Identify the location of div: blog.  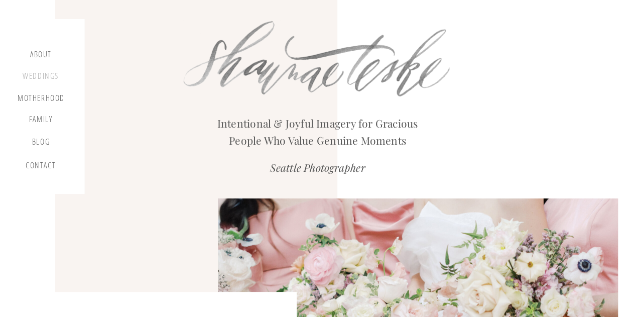
(41, 144).